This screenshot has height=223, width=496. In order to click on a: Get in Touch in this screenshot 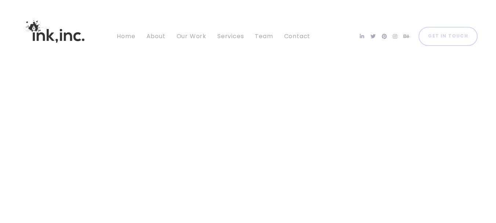, I will do `click(448, 36)`.